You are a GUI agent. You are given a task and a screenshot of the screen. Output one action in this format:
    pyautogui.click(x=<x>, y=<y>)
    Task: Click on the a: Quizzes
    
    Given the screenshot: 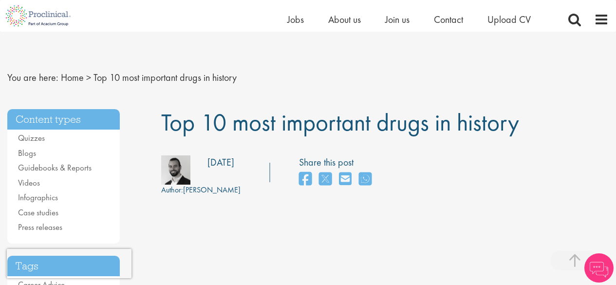 What is the action you would take?
    pyautogui.click(x=31, y=138)
    